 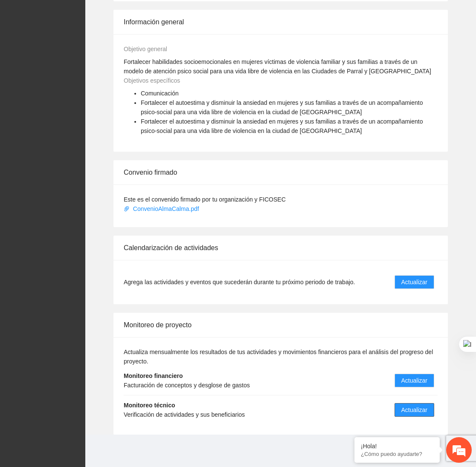 I want to click on div: Convenio firmado, so click(x=281, y=172).